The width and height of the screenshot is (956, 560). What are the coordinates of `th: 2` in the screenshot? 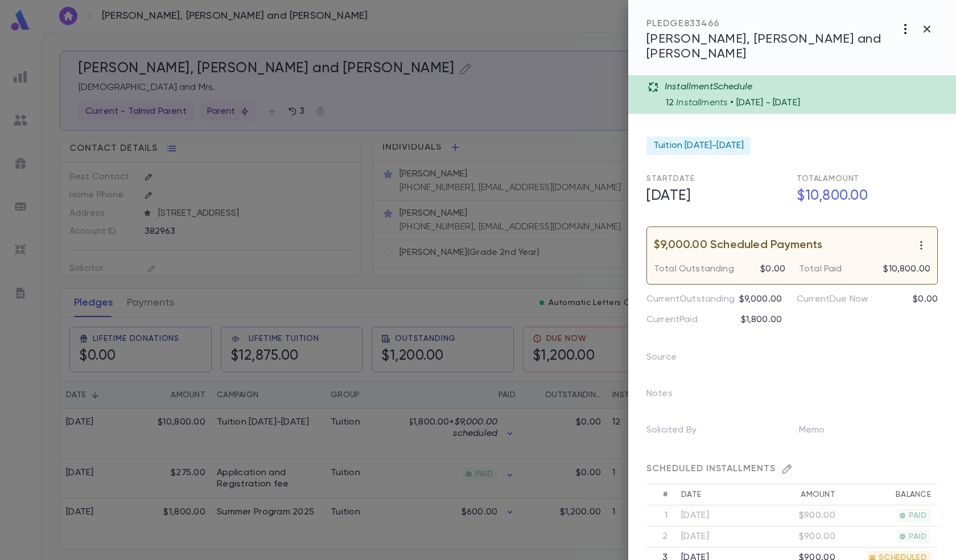 It's located at (660, 537).